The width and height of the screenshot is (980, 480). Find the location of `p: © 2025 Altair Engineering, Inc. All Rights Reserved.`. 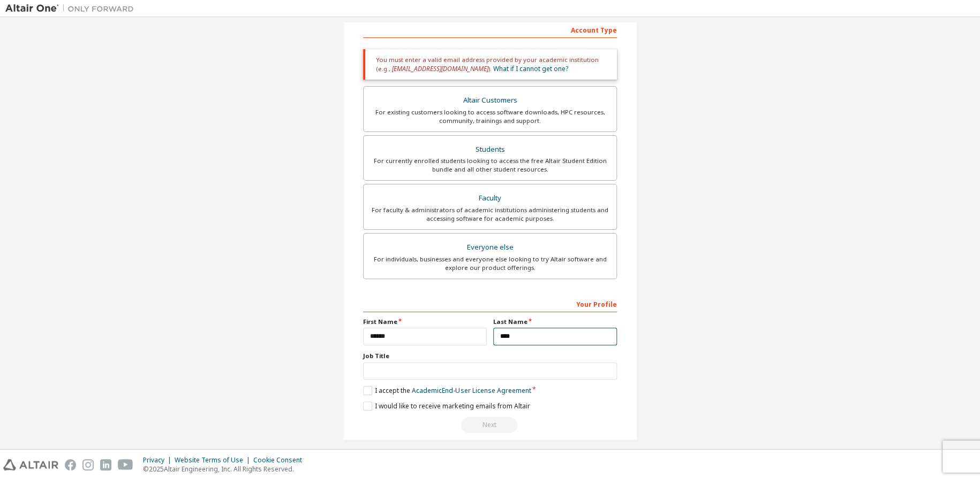

p: © 2025 Altair Engineering, Inc. All Rights Reserved. is located at coordinates (226, 469).